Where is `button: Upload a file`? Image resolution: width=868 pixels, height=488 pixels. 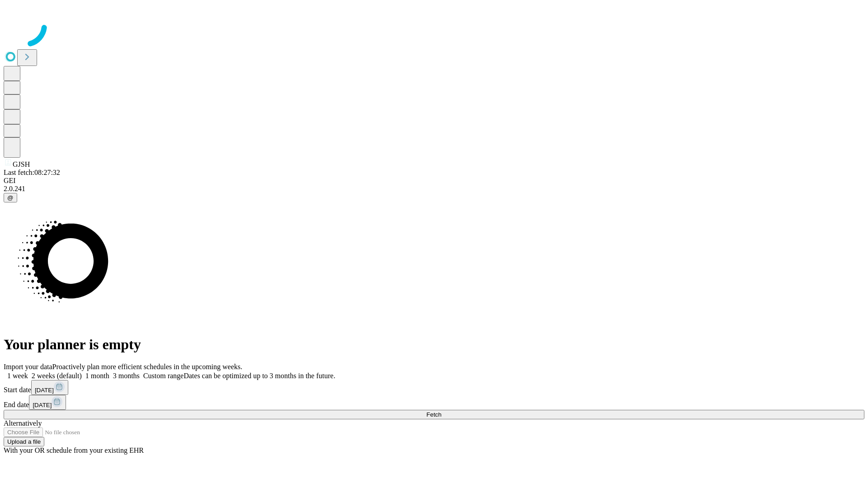
button: Upload a file is located at coordinates (24, 442).